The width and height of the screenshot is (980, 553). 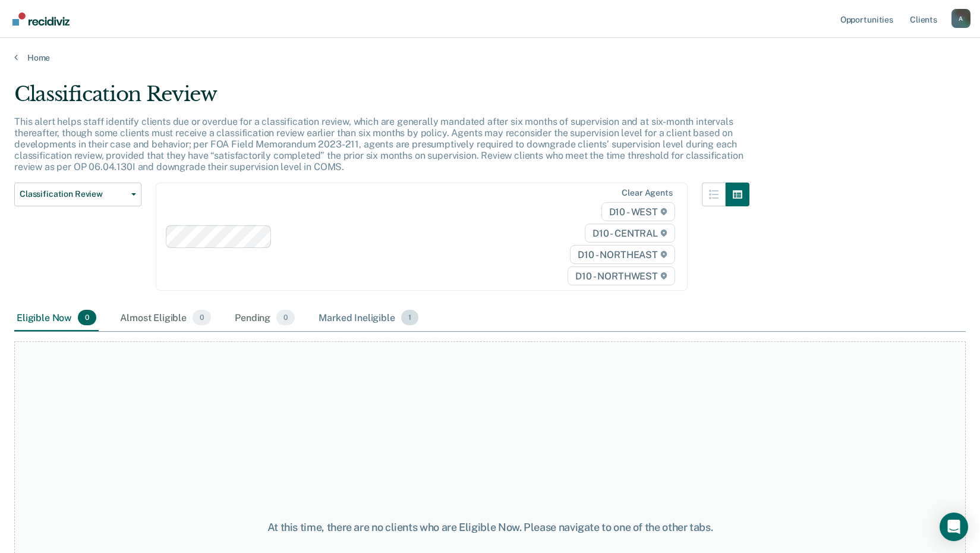 I want to click on div: Eligible Now0, so click(x=56, y=318).